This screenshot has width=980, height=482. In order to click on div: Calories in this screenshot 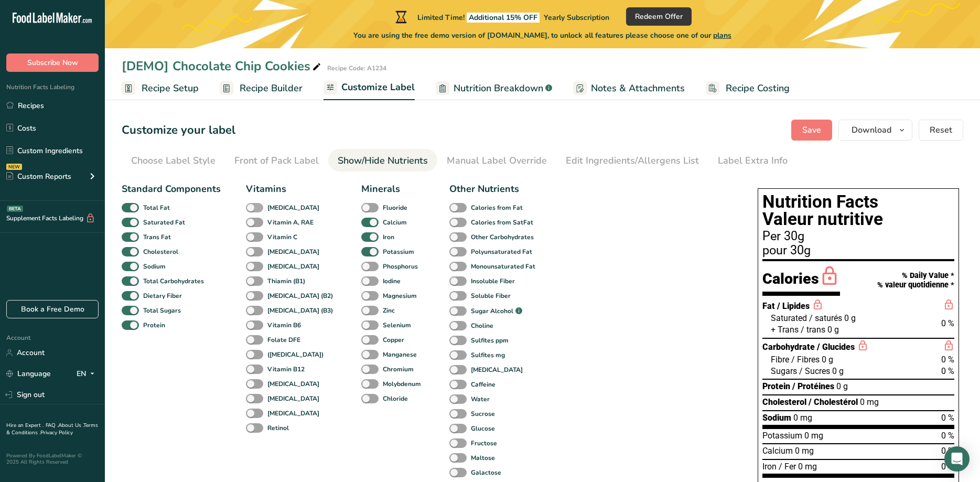, I will do `click(801, 280)`.